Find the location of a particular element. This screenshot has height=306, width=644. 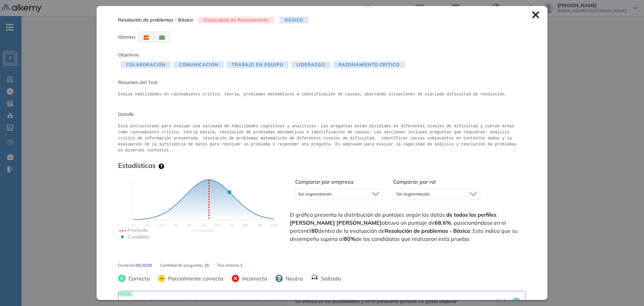

span: Comparar por rol is located at coordinates (414, 182).